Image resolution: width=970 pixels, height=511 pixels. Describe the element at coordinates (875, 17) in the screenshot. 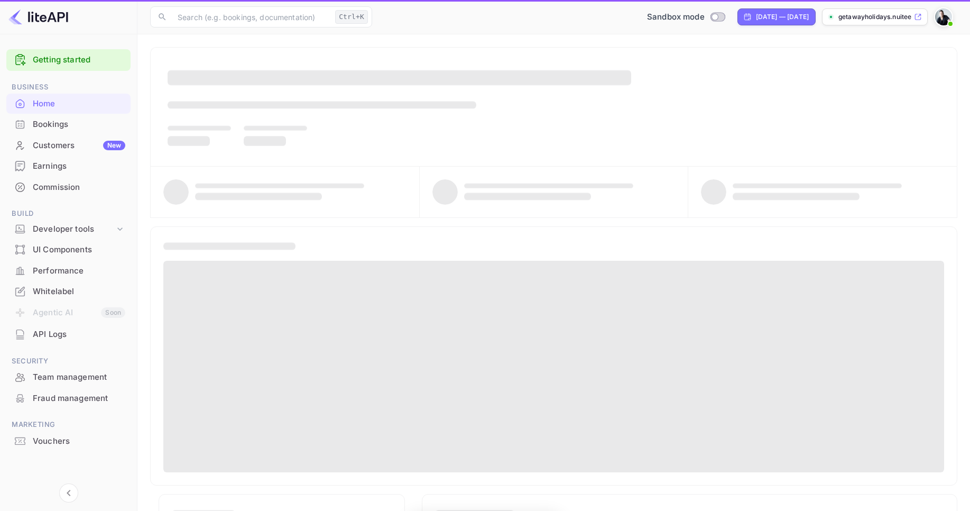

I see `p: getawayholidays.nuitee...` at that location.